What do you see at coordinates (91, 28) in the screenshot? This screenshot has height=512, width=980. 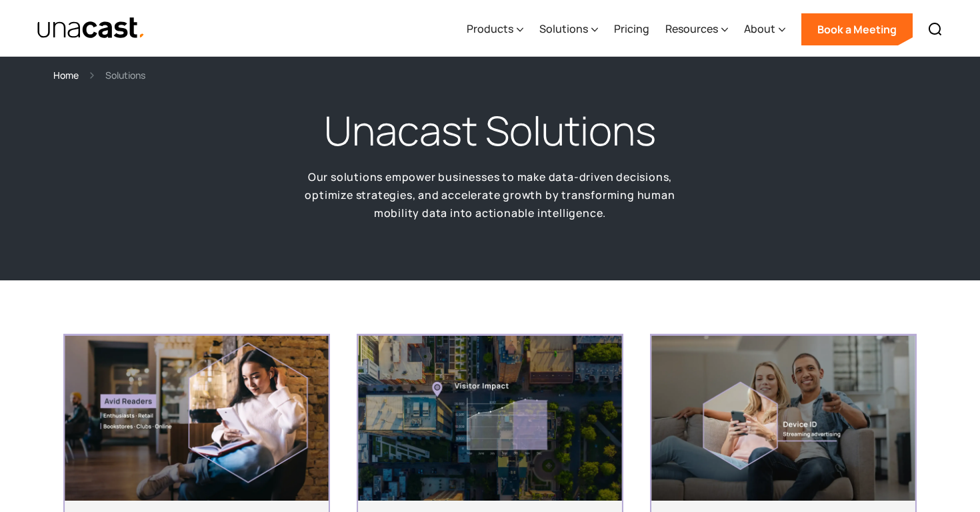 I see `img: Unacast text logo` at bounding box center [91, 28].